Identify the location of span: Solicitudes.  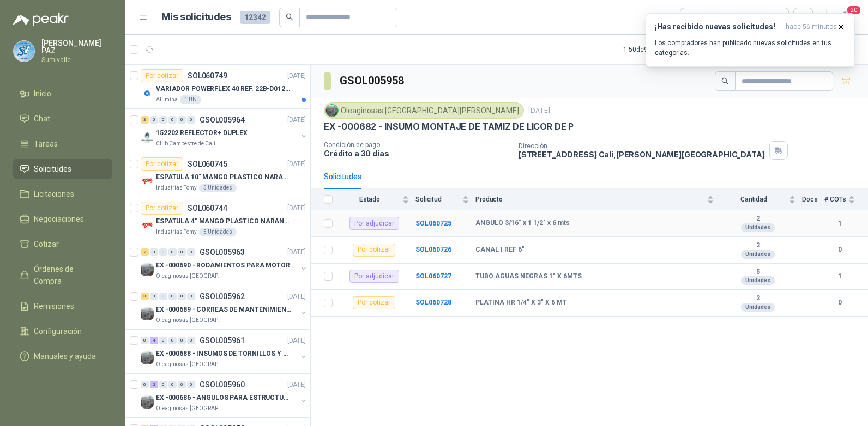
(52, 169).